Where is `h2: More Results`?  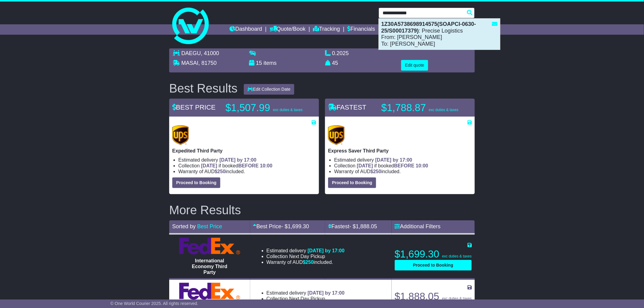 h2: More Results is located at coordinates (322, 210).